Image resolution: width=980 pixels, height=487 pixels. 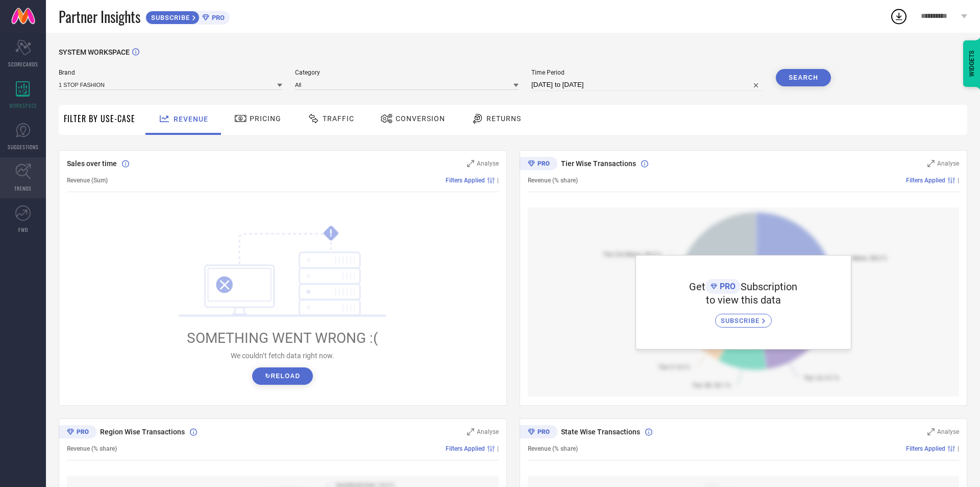 What do you see at coordinates (100, 118) in the screenshot?
I see `span: Filter By Use-Case` at bounding box center [100, 118].